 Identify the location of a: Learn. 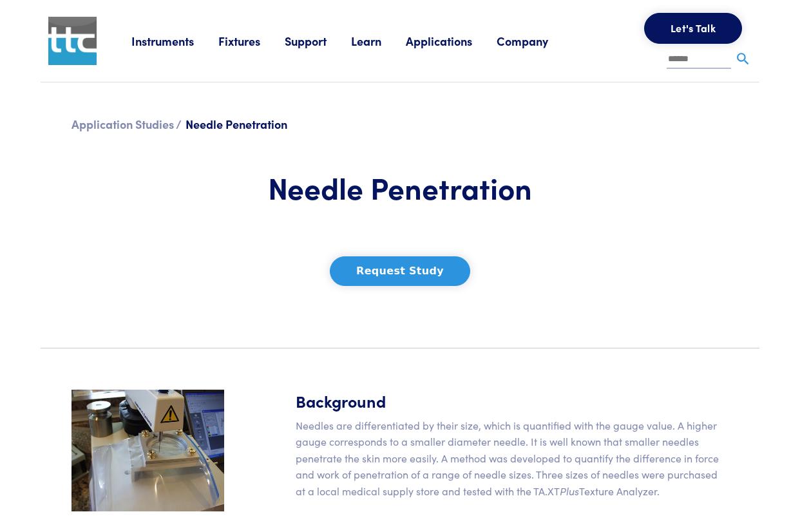
(378, 41).